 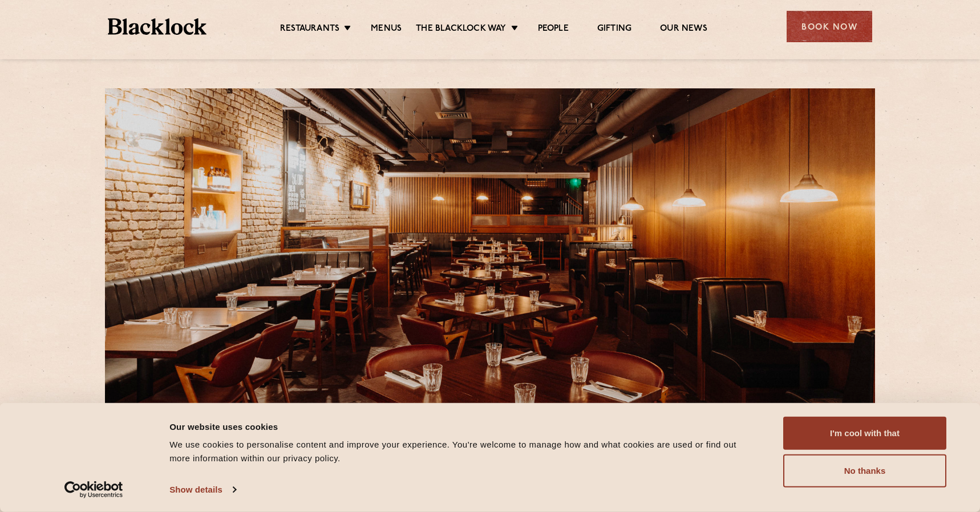 What do you see at coordinates (310, 30) in the screenshot?
I see `a: Restaurants` at bounding box center [310, 30].